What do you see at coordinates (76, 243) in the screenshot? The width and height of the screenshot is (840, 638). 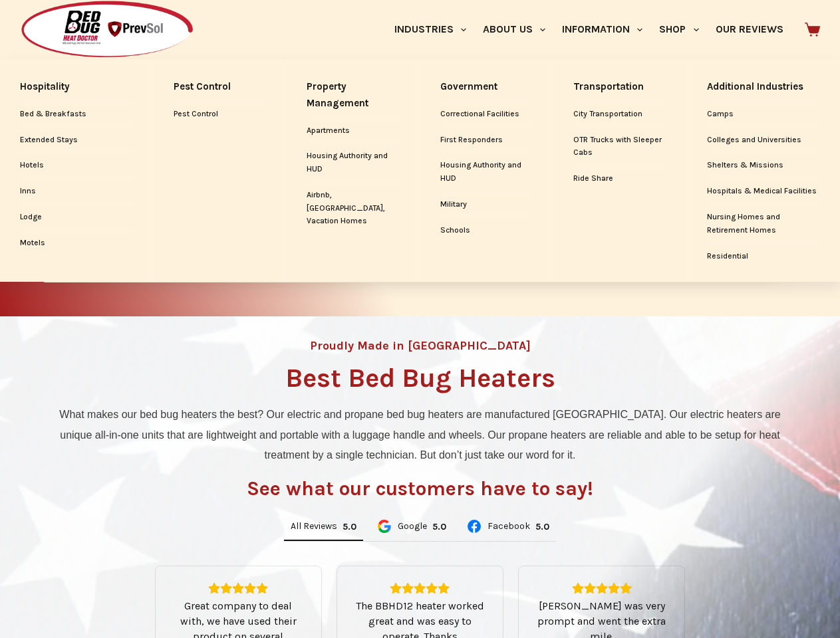 I see `a: Motels` at bounding box center [76, 243].